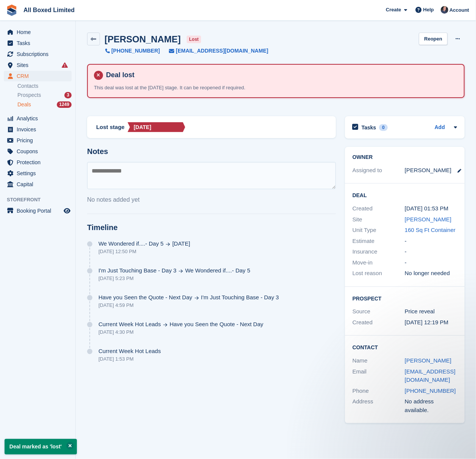 The width and height of the screenshot is (476, 459). I want to click on span: Sites, so click(40, 65).